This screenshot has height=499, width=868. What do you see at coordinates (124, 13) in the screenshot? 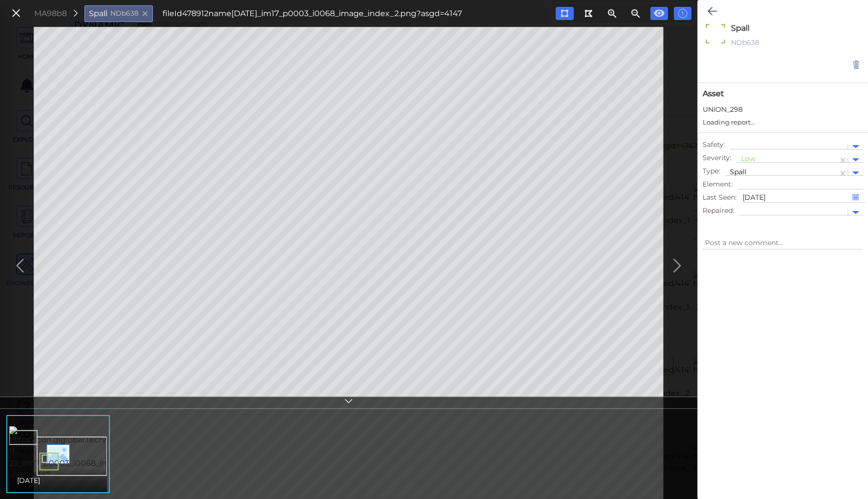
I see `span: NDb638` at bounding box center [124, 13].